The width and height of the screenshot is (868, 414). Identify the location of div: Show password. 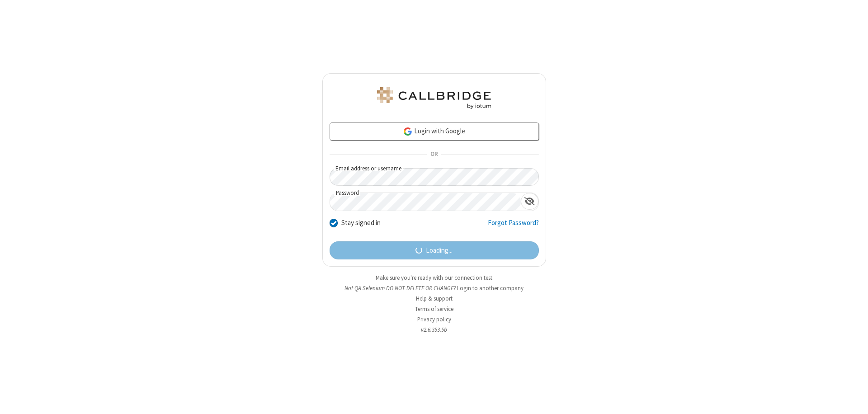
(530, 201).